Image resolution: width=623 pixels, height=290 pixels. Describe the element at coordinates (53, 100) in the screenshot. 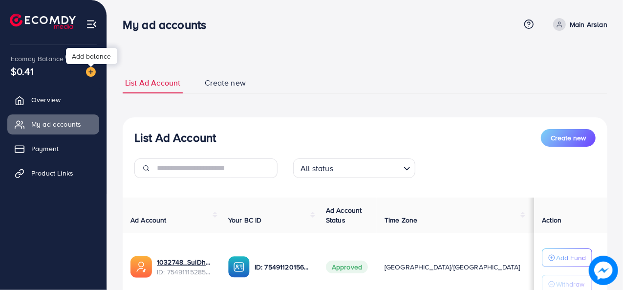

I see `a: Overview` at that location.